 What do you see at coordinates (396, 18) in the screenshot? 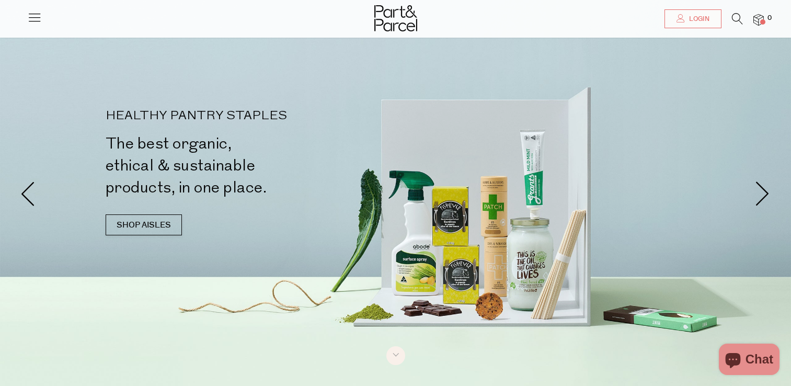
I see `img: Part&Parcel` at bounding box center [396, 18].